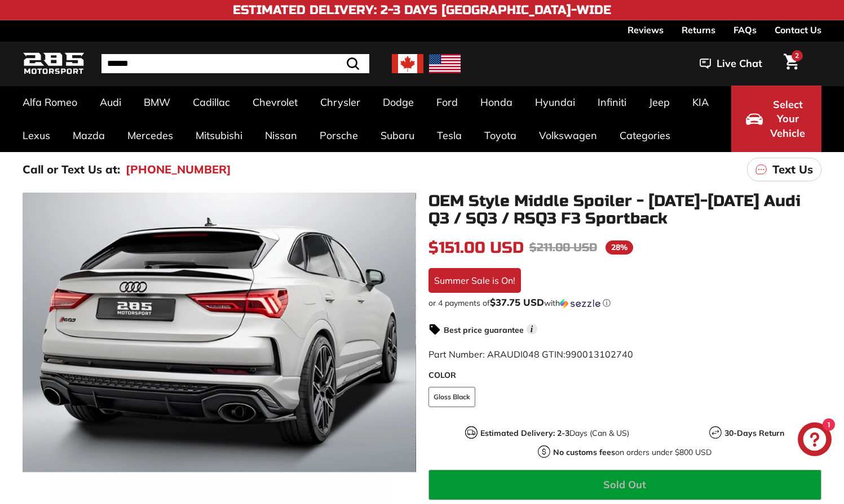 Image resolution: width=844 pixels, height=504 pixels. I want to click on inbox-online-store-chat: Shopify online store chat, so click(814, 441).